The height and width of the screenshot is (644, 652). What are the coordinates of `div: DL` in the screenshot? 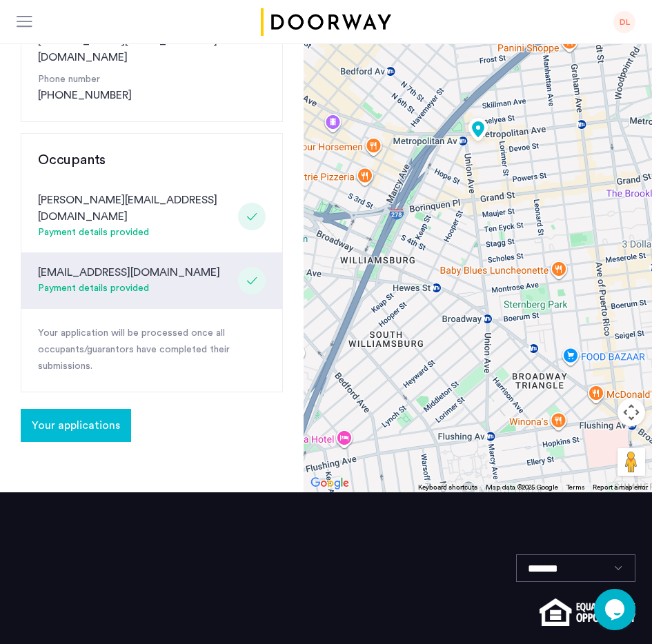 It's located at (625, 22).